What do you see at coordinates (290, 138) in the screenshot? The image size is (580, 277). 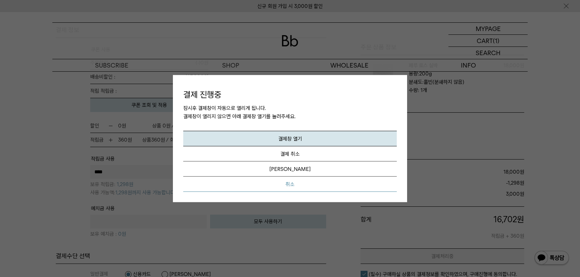 I see `button: 결제창 열기` at bounding box center [290, 138].